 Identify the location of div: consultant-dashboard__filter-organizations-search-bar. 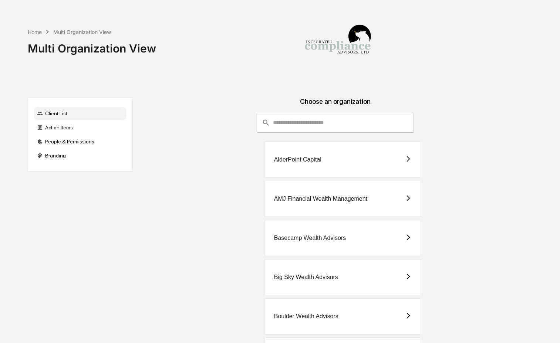
(335, 123).